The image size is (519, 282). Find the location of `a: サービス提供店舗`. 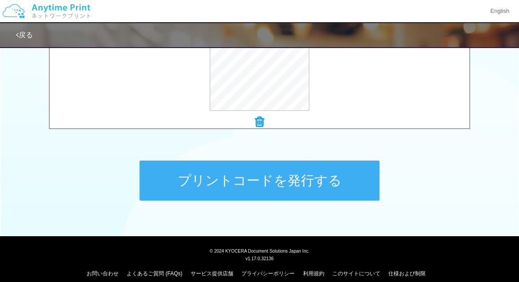

a: サービス提供店舗 is located at coordinates (212, 273).